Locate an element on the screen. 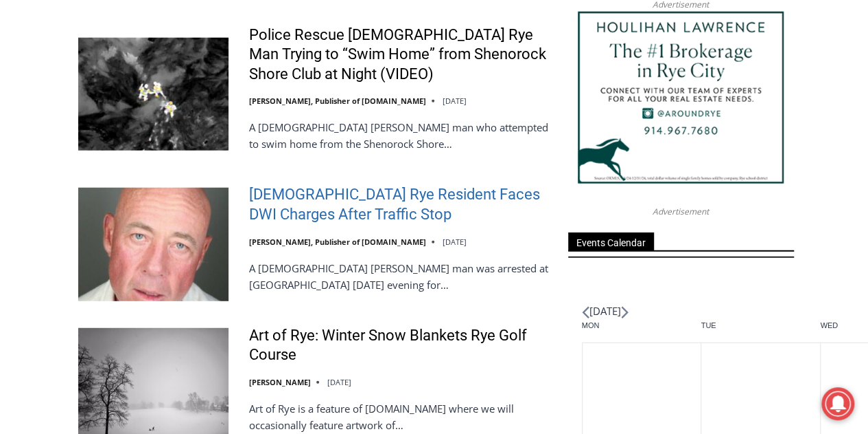  div: Tuesday is located at coordinates (760, 330).